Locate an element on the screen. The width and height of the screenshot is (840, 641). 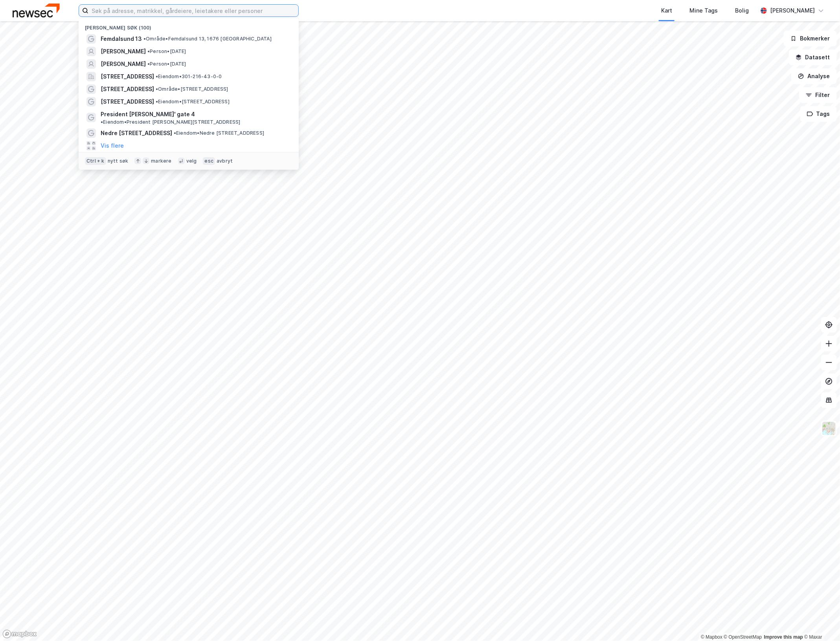
span: Femdalsund 13 is located at coordinates (121, 39).